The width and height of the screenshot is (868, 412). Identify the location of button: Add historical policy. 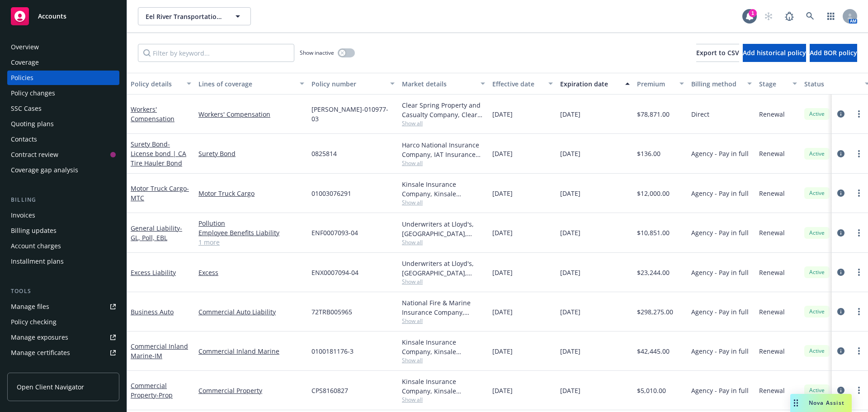
(774, 53).